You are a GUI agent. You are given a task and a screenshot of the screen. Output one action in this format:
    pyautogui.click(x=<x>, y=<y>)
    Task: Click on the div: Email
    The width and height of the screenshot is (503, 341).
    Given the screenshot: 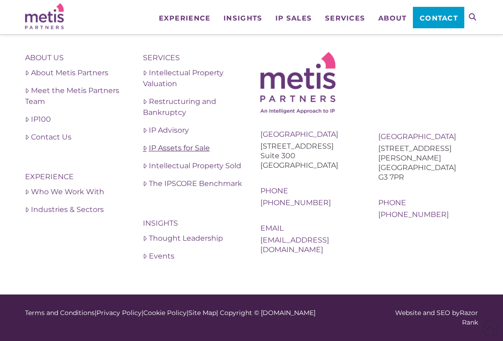 What is the action you would take?
    pyautogui.click(x=310, y=228)
    